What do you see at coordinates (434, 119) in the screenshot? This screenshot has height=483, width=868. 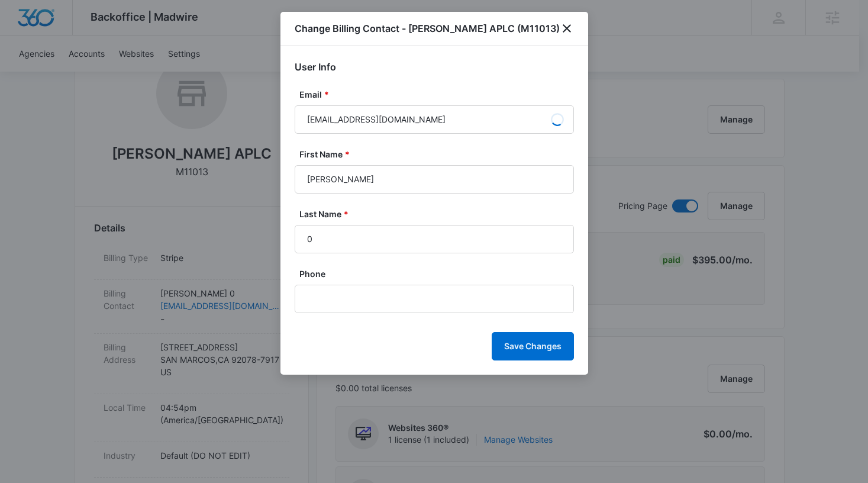 I see `input: janedoe@gmail.com` at bounding box center [434, 119].